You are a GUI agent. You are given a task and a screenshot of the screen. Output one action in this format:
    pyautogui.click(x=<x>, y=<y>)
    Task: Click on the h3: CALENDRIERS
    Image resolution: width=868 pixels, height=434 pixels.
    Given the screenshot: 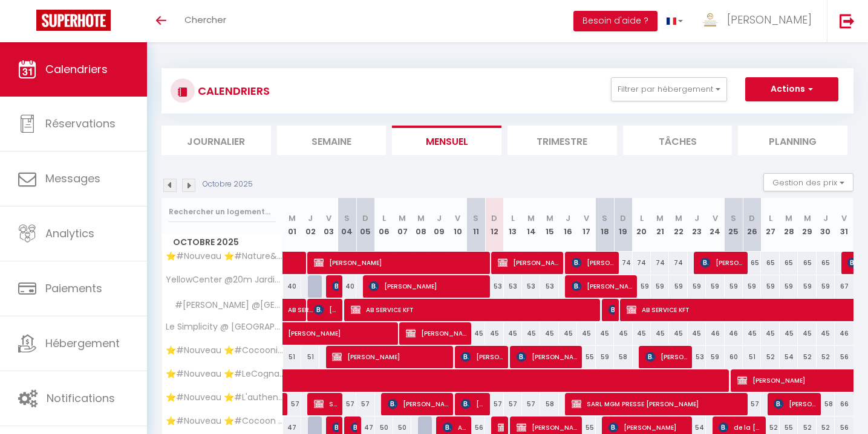 What is the action you would take?
    pyautogui.click(x=232, y=91)
    